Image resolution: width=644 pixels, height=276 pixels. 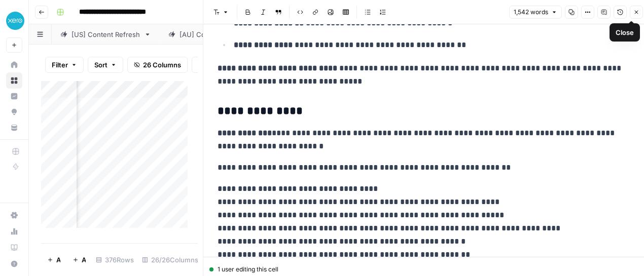 I want to click on img: XeroOps Logo, so click(x=16, y=21).